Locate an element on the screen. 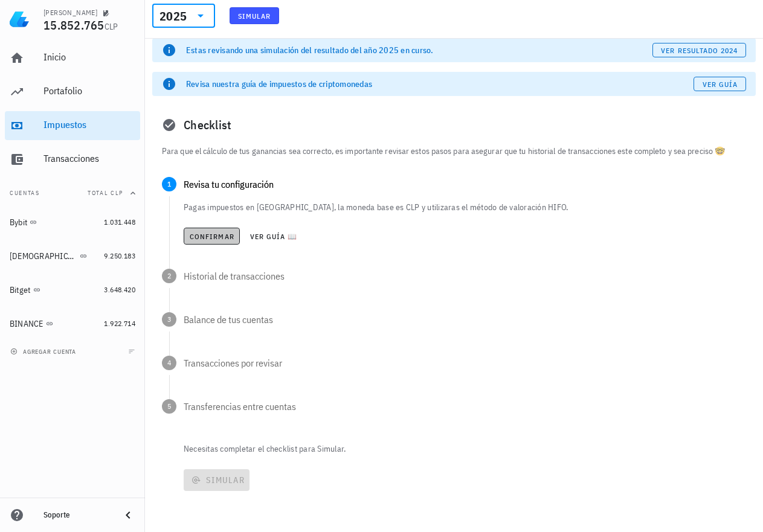 This screenshot has width=763, height=532. div: Revisa nuestra guía de impuestos de criptomonedas is located at coordinates (440, 84).